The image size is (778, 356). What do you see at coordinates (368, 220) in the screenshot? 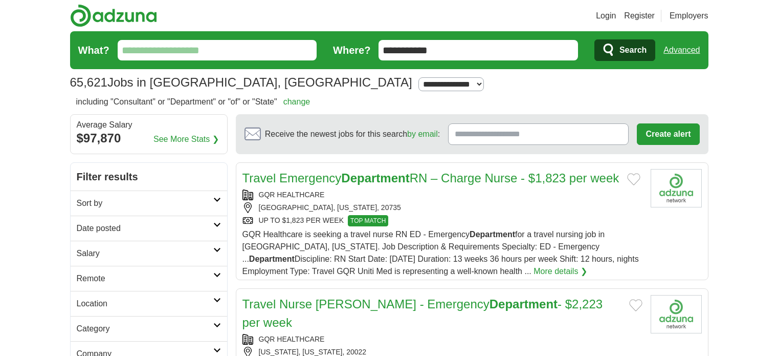
I see `span: TOP MATCH` at bounding box center [368, 220].